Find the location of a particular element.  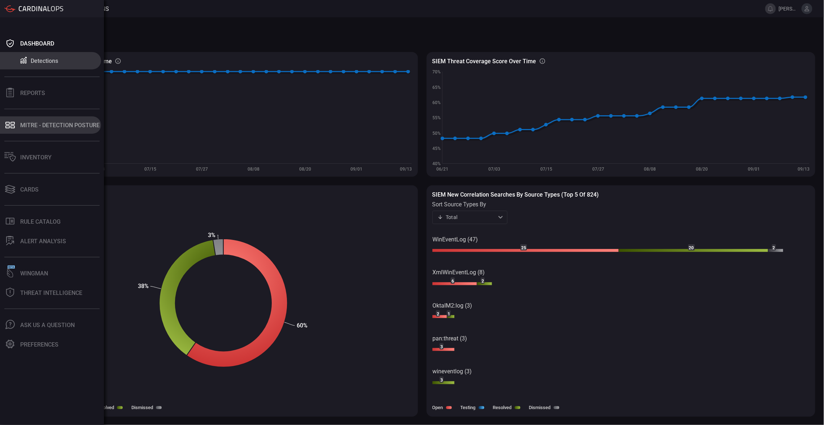

div: Threat Intelligence is located at coordinates (51, 293).